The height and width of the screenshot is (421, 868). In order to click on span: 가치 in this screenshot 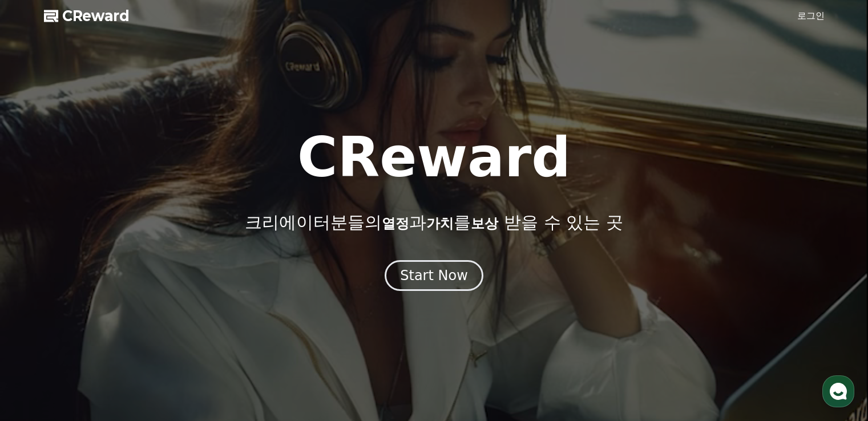, I will do `click(440, 224)`.